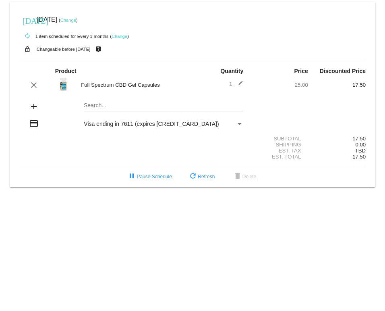 The height and width of the screenshot is (311, 385). Describe the element at coordinates (236, 83) in the screenshot. I see `span: 1` at that location.